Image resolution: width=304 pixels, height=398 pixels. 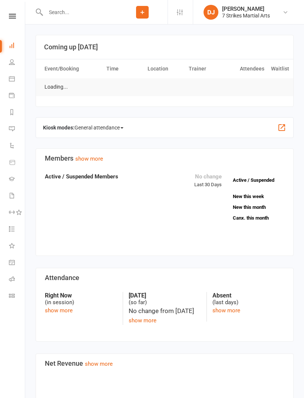 I want to click on h3: Members, so click(x=165, y=158).